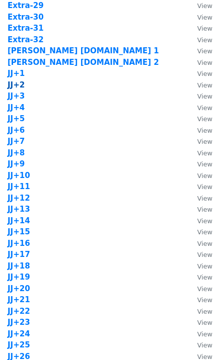  What do you see at coordinates (16, 153) in the screenshot?
I see `a: JJ+8` at bounding box center [16, 153].